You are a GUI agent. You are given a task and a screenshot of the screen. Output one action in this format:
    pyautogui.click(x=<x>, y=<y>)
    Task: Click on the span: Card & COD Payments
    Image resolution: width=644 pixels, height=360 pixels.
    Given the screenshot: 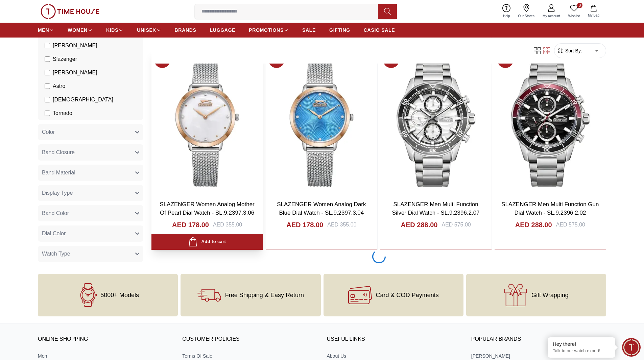 What is the action you would take?
    pyautogui.click(x=408, y=295)
    